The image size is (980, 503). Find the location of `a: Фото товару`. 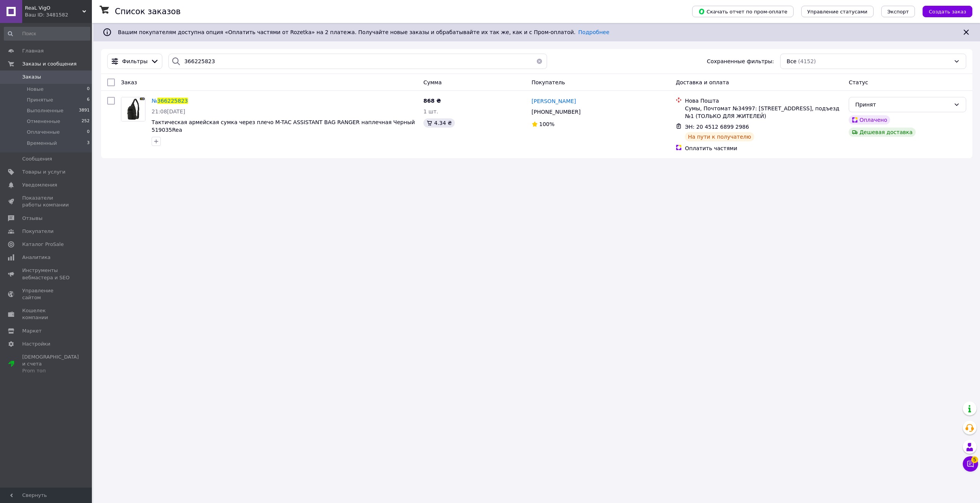

a: Фото товару is located at coordinates (133, 109).